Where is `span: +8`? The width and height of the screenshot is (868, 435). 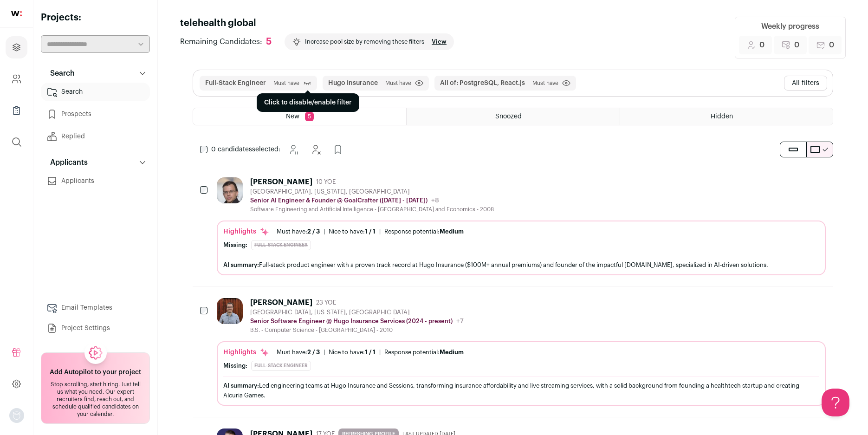
span: +8 is located at coordinates (435, 201).